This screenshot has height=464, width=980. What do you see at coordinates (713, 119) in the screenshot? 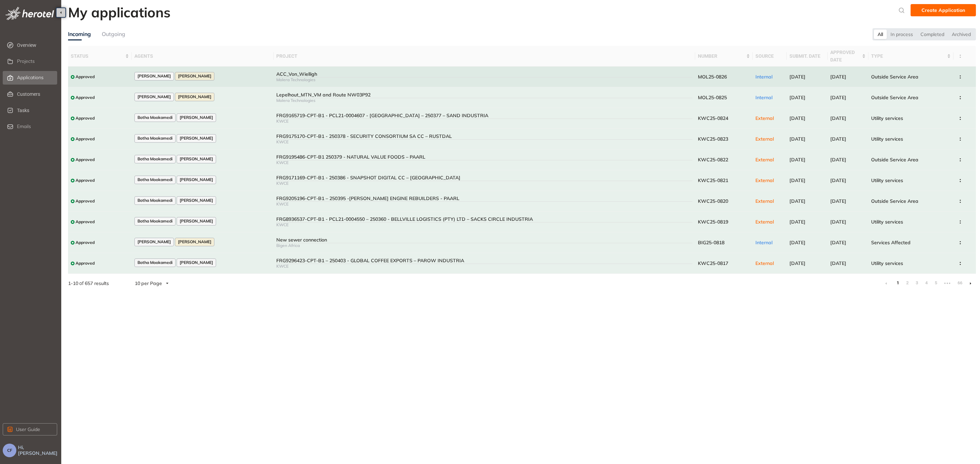
I see `span: KWC25-0824` at bounding box center [713, 119].